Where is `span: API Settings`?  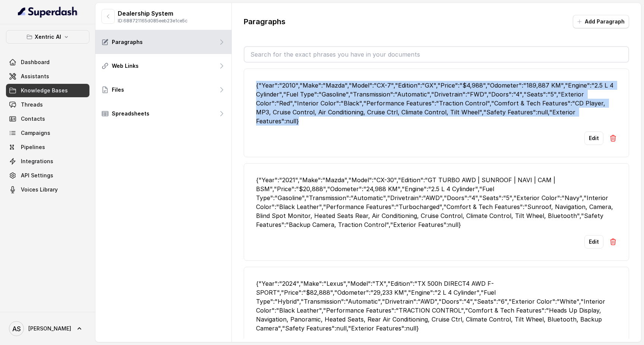 span: API Settings is located at coordinates (37, 176).